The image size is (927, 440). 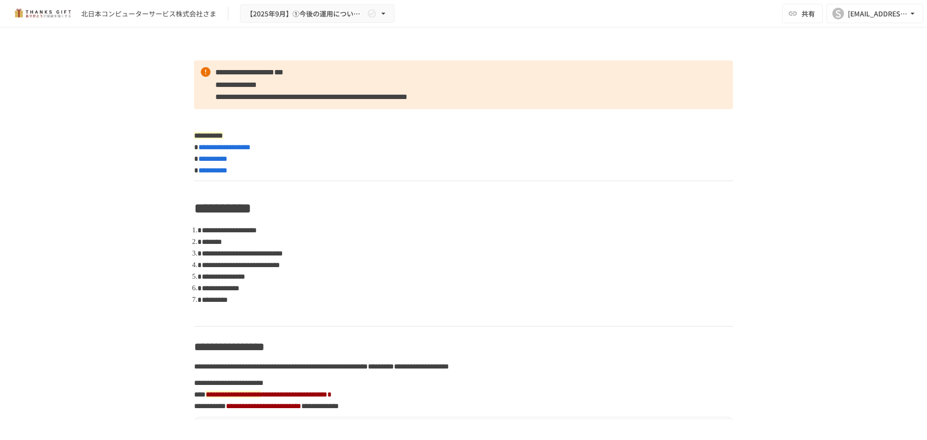 I want to click on img: mMP1OxWUAhQbsRWCurg7vIHe5HqDpP7qZo7fRoNLXQh, so click(x=42, y=14).